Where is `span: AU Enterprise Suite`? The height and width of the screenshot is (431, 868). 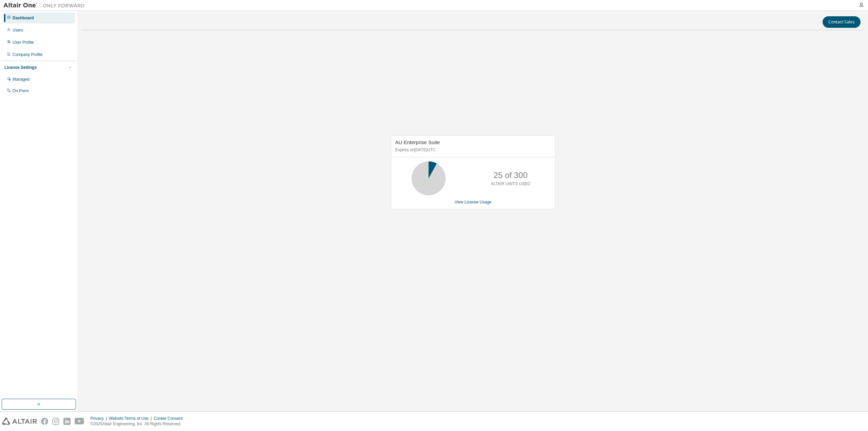 span: AU Enterprise Suite is located at coordinates (418, 142).